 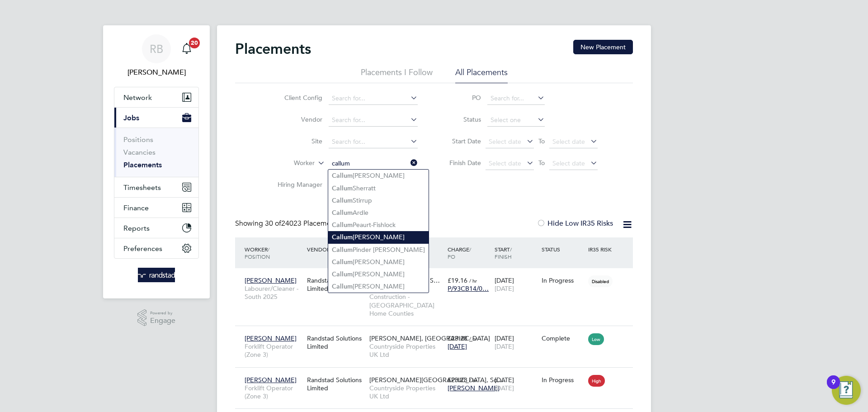 What do you see at coordinates (468, 289) in the screenshot?
I see `span: P/93CB14/0…` at bounding box center [468, 289].